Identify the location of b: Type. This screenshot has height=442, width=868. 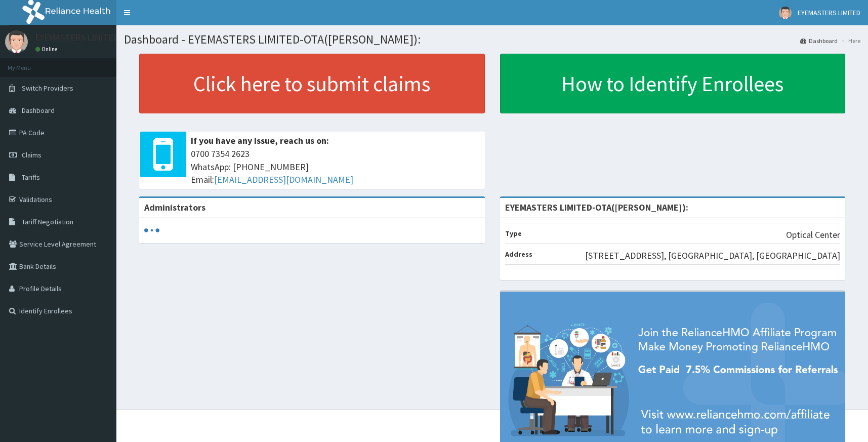
(513, 233).